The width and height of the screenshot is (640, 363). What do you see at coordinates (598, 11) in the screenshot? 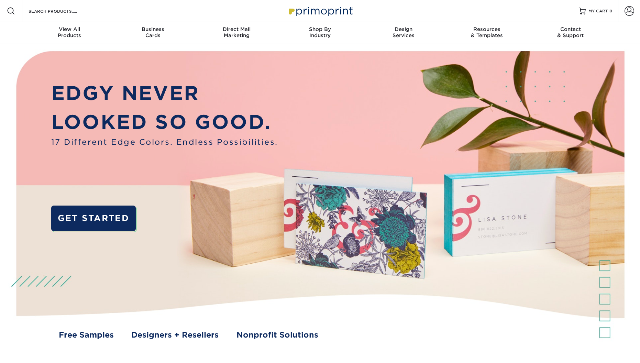
I see `span: MY CART` at bounding box center [598, 11].